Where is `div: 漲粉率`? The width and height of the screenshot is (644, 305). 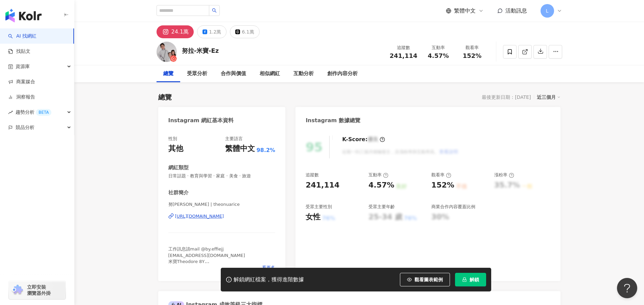
div: 漲粉率 is located at coordinates (504, 175).